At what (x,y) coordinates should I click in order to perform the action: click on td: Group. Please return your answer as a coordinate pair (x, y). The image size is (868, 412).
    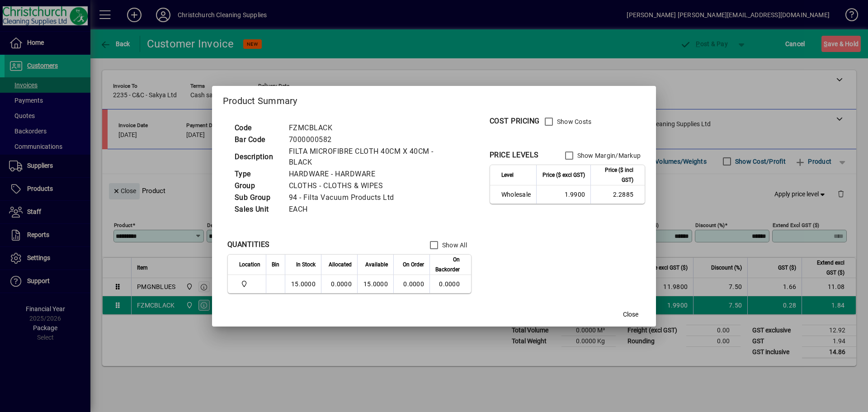
    Looking at the image, I should click on (257, 186).